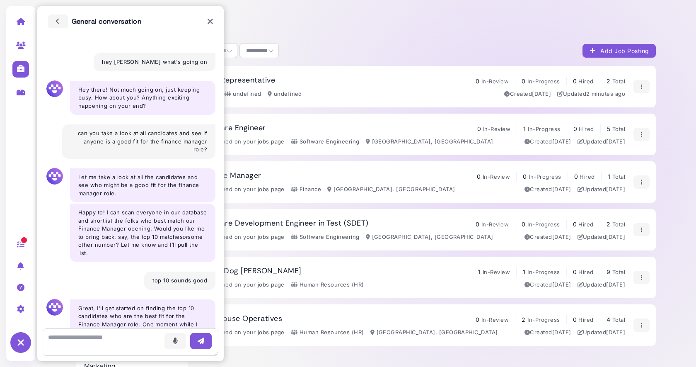  I want to click on time: Jul 09, 2025, so click(562, 237).